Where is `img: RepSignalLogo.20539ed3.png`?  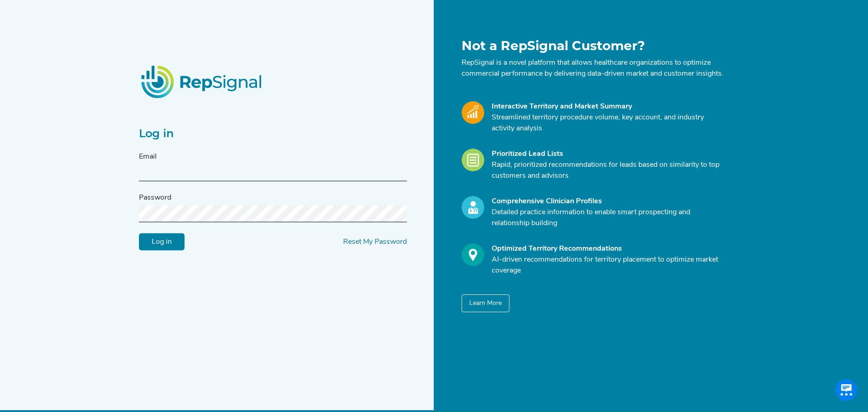 img: RepSignalLogo.20539ed3.png is located at coordinates (202, 82).